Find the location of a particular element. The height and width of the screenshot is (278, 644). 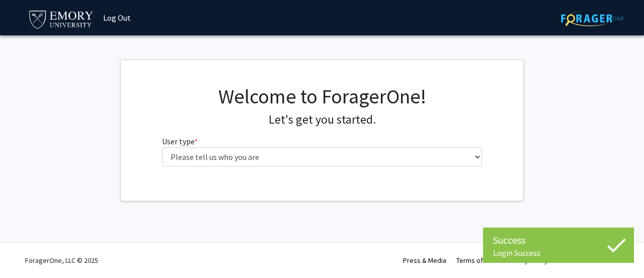

a: Terms of Use is located at coordinates (476, 260).